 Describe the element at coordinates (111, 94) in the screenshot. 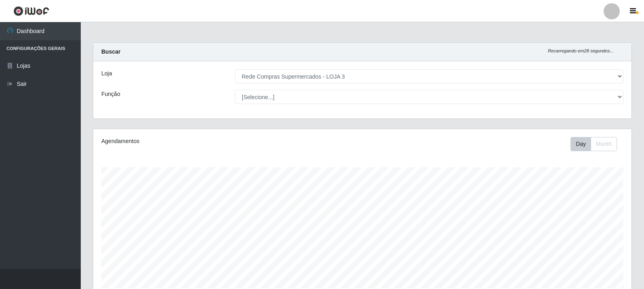

I see `label: Função` at that location.